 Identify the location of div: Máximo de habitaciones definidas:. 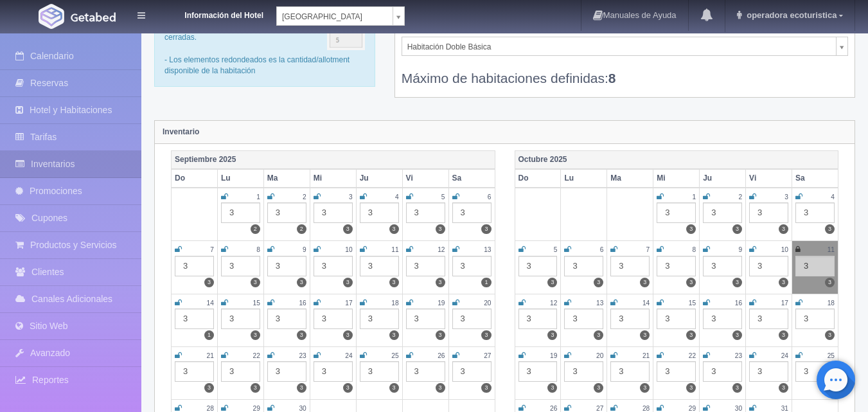
(624, 71).